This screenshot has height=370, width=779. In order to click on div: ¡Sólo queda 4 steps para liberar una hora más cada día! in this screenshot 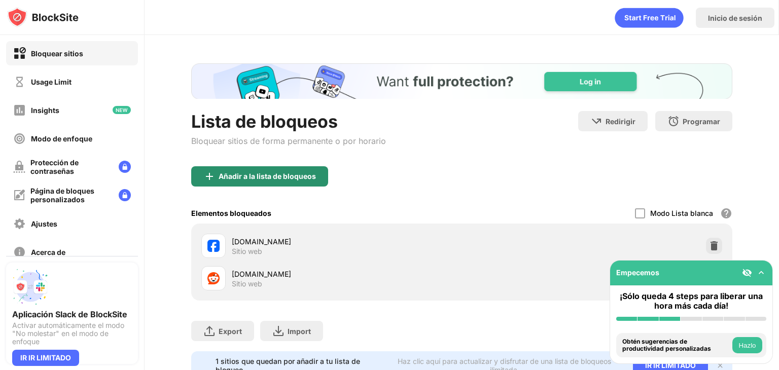, I will do `click(691, 301)`.